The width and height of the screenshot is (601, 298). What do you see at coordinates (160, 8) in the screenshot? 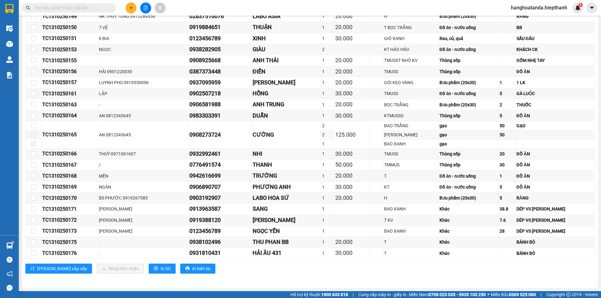
I see `button: aim` at bounding box center [160, 8].